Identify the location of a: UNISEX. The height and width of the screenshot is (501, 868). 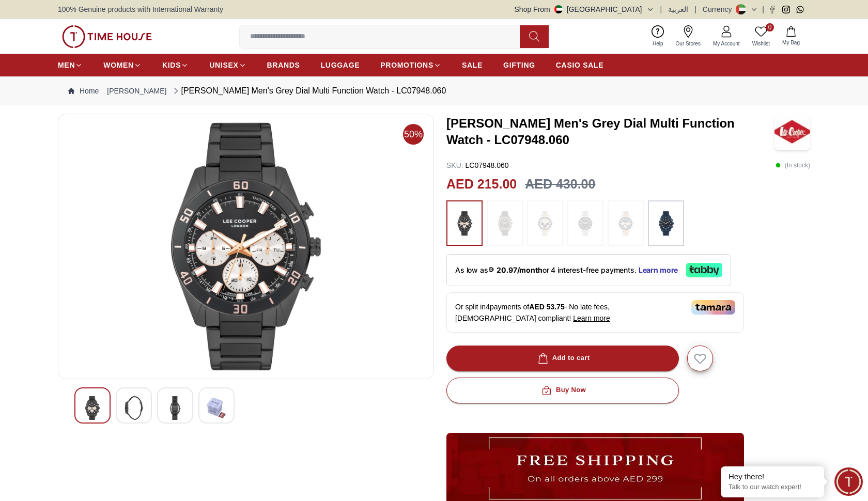
(227, 65).